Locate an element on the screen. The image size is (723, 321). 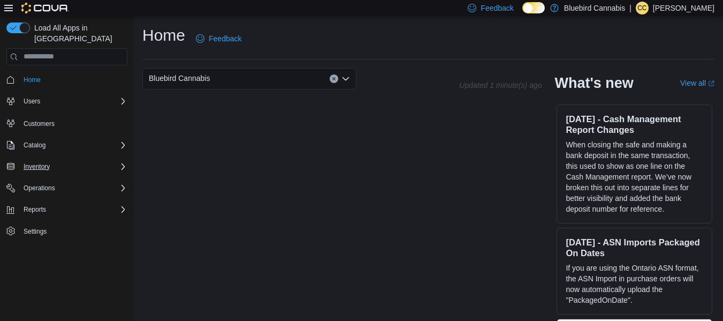
span: Dark Mode is located at coordinates (522, 13).